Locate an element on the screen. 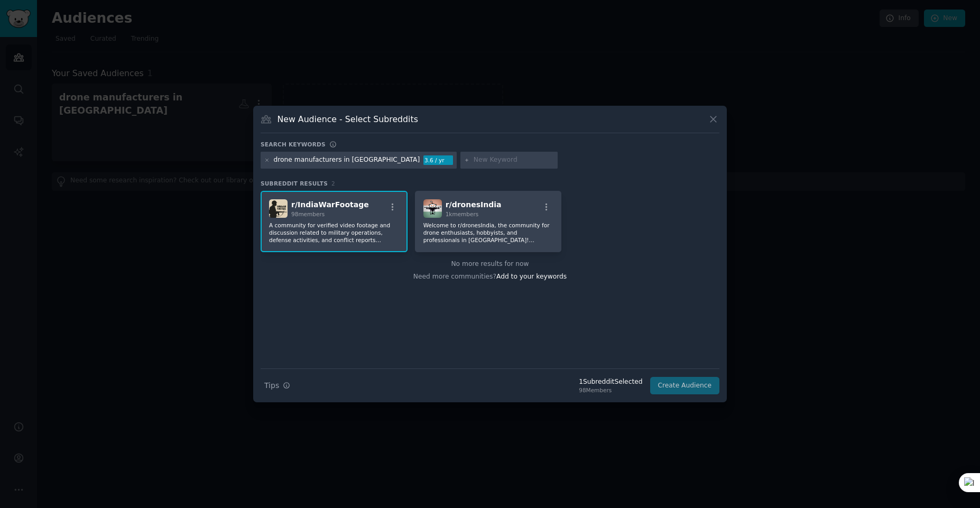  input: New Keyword is located at coordinates (514, 160).